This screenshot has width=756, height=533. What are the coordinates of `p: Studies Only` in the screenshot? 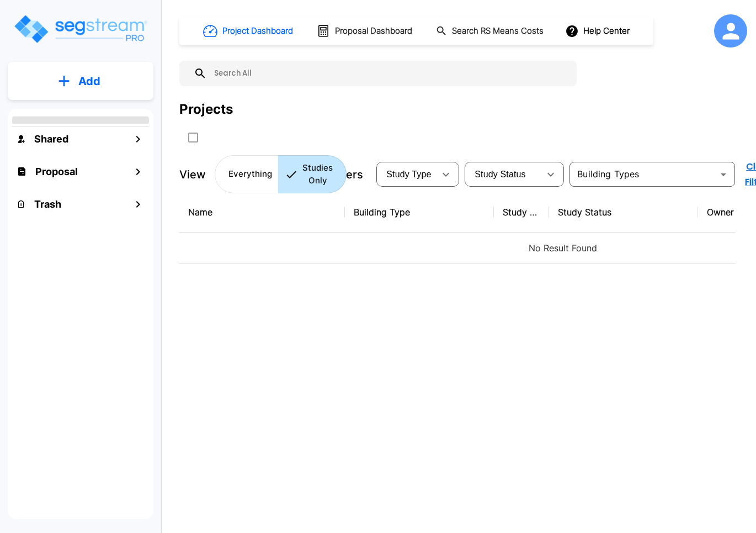 It's located at (317, 174).